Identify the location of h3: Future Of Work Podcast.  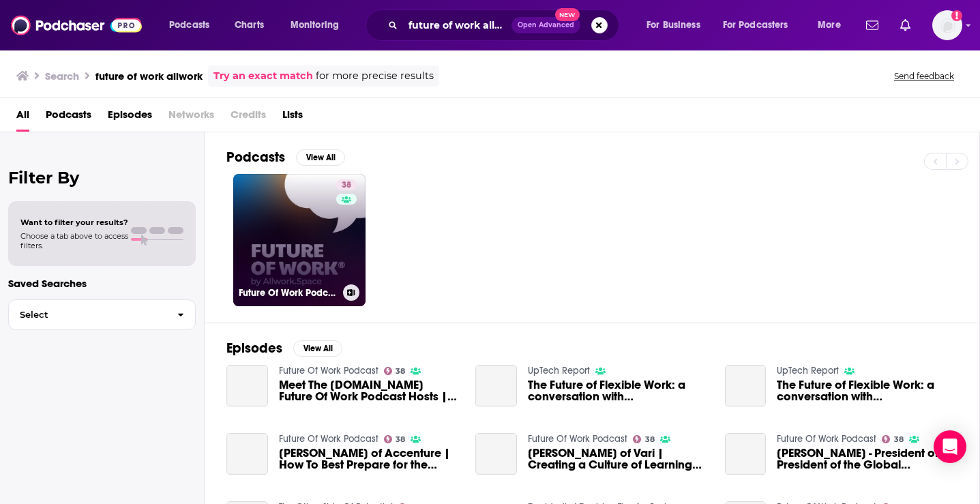
(288, 293).